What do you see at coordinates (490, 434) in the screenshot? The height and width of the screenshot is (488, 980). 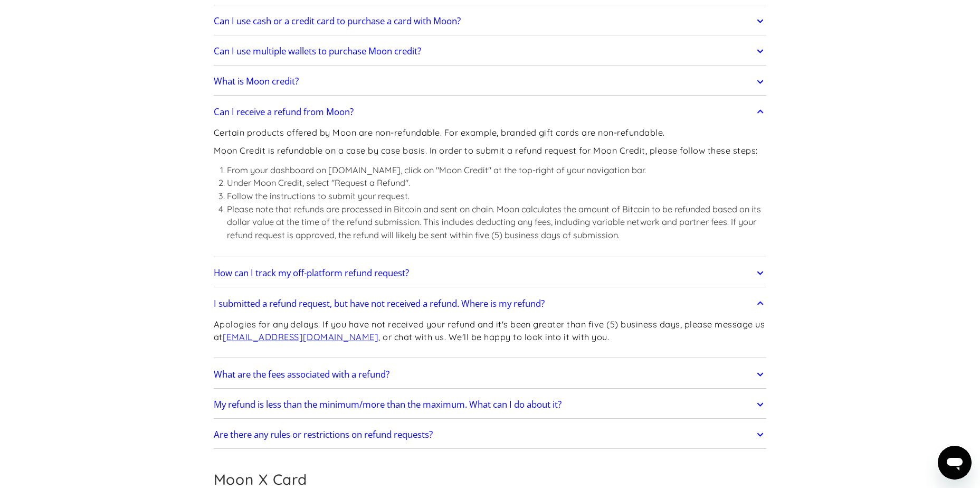 I see `a: Are there any rules or restrictions on refund requests?` at bounding box center [490, 434].